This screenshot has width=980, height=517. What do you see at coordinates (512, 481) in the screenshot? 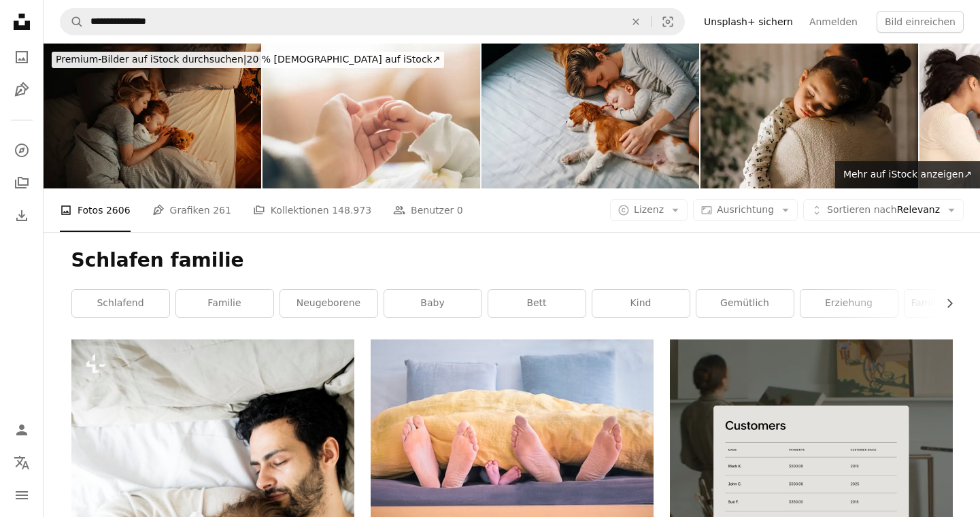
I see `a: Drei Personen unter gelber Bettdecke` at bounding box center [512, 481].